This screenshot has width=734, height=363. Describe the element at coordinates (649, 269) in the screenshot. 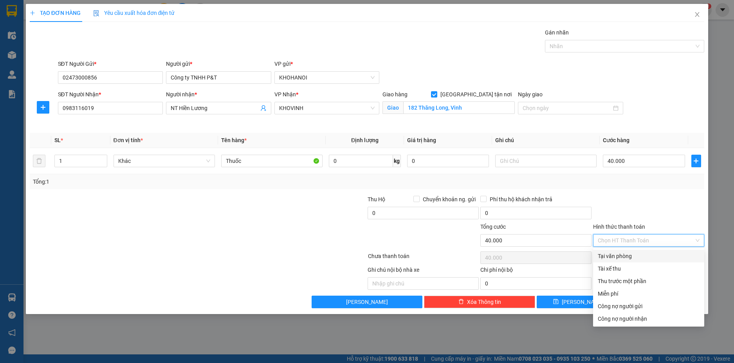

I see `div: Tài xế thu` at that location.